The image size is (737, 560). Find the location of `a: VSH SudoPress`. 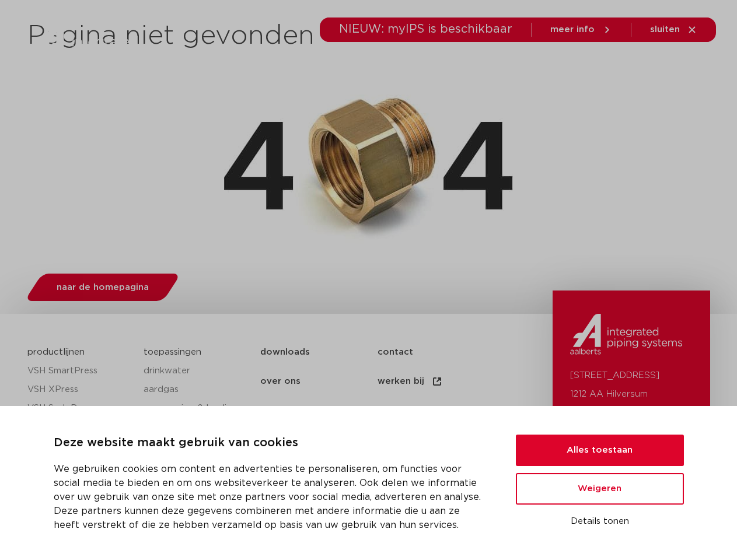

a: VSH SudoPress is located at coordinates (80, 408).